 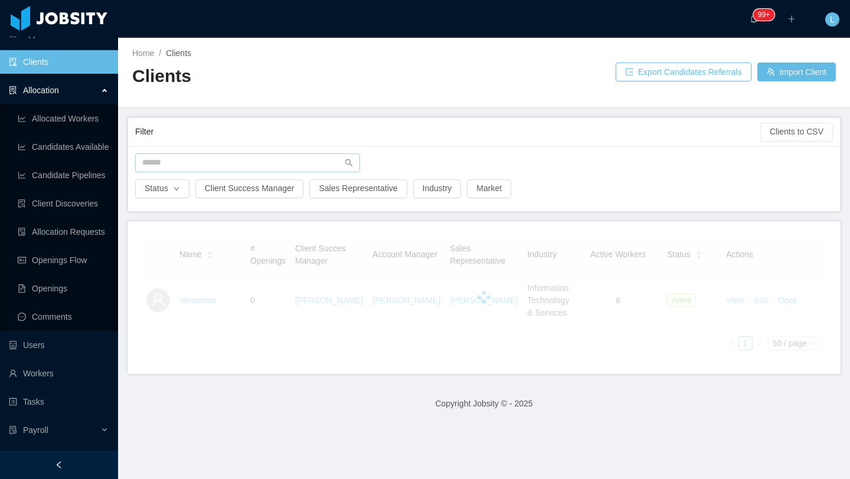 I want to click on a: Home, so click(x=143, y=53).